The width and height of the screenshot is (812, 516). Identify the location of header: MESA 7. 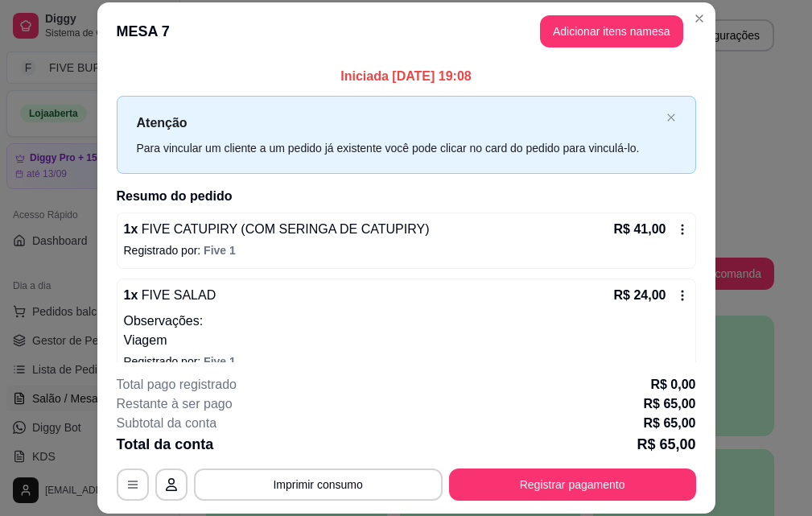
(406, 31).